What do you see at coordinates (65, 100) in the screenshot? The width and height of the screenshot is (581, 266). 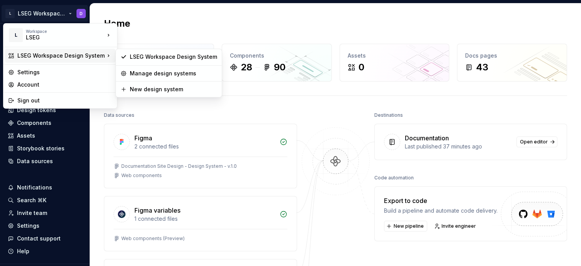 I see `div: Sign out` at bounding box center [65, 100].